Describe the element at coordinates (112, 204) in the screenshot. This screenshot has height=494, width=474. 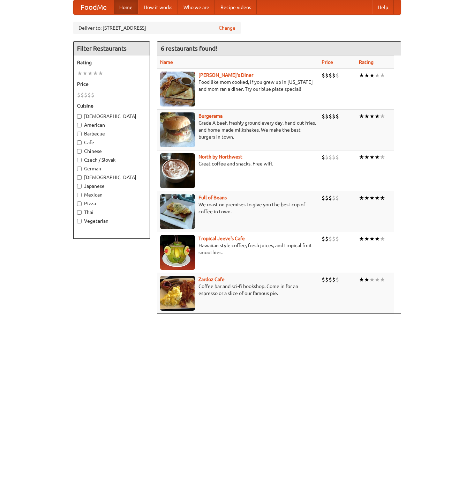
I see `label: Pizza` at that location.